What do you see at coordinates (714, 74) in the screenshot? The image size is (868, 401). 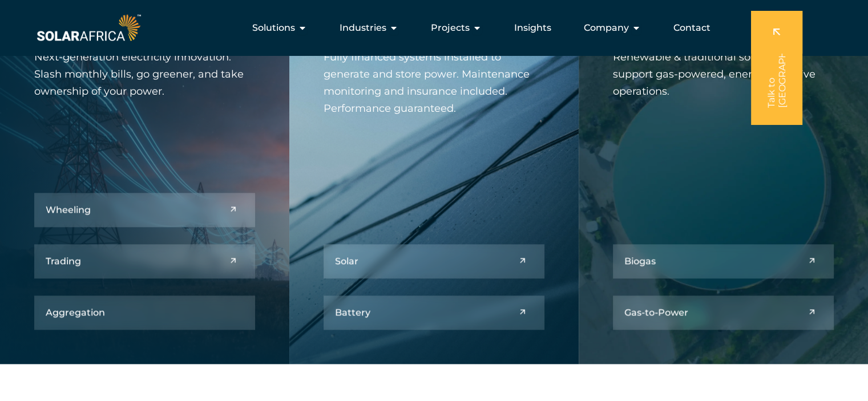 I see `span: Renewable & traditional solutions to support gas-powered, energy-intensive operations.` at bounding box center [714, 74].